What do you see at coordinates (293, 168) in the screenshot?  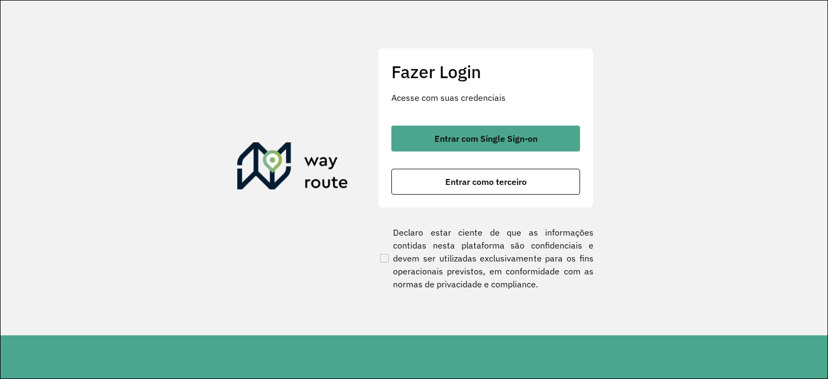 I see `img: Roteirizador AmbevTech` at bounding box center [293, 168].